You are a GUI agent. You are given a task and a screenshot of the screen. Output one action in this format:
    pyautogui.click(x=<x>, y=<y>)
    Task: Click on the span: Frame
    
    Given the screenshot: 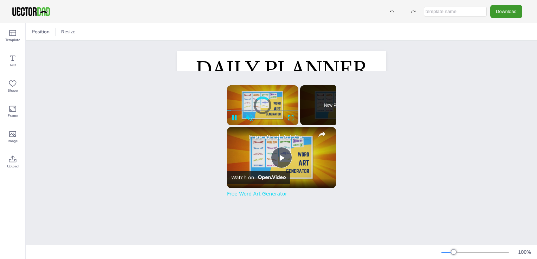 What is the action you would take?
    pyautogui.click(x=13, y=116)
    